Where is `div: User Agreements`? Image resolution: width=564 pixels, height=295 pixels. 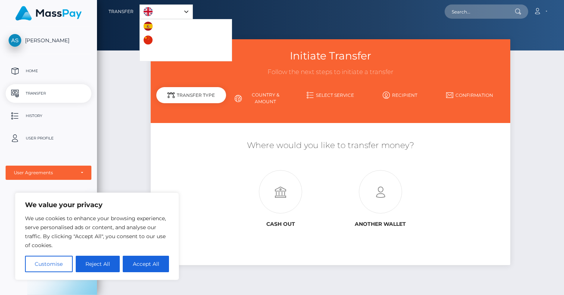
div: User Agreements is located at coordinates (44, 172).